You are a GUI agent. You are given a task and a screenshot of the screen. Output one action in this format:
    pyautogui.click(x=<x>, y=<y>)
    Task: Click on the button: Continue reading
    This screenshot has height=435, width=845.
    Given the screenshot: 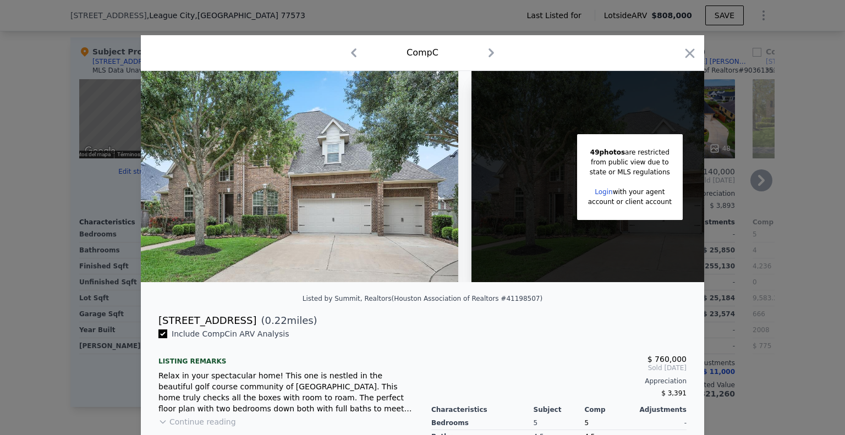 What is the action you would take?
    pyautogui.click(x=197, y=422)
    